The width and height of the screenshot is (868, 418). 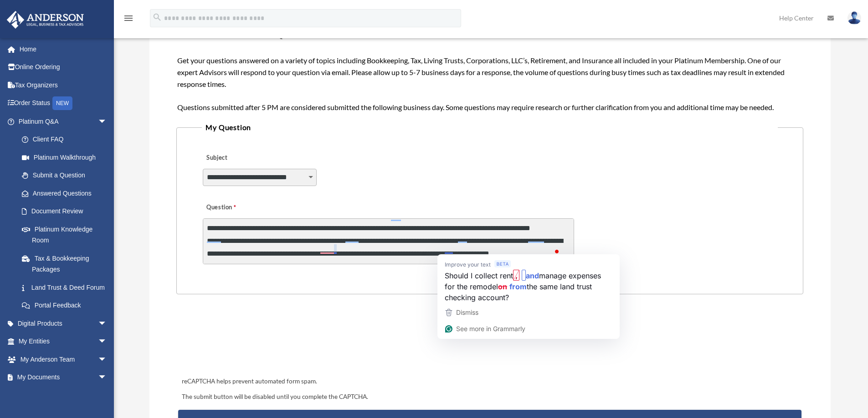 I want to click on a: Portal Feedback, so click(x=67, y=306).